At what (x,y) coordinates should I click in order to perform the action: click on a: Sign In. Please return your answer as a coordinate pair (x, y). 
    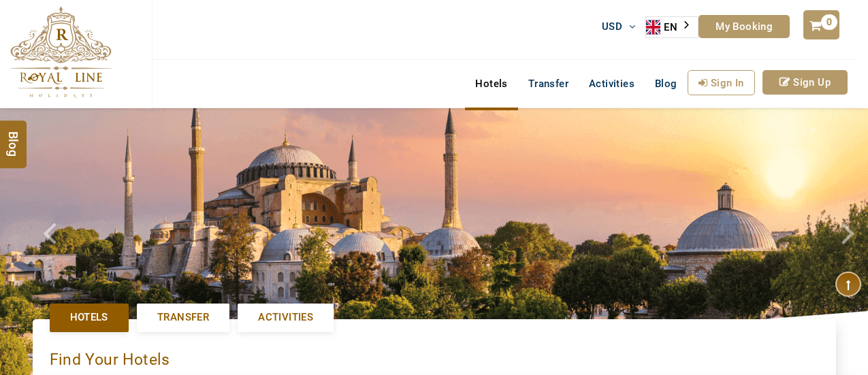
    Looking at the image, I should click on (721, 83).